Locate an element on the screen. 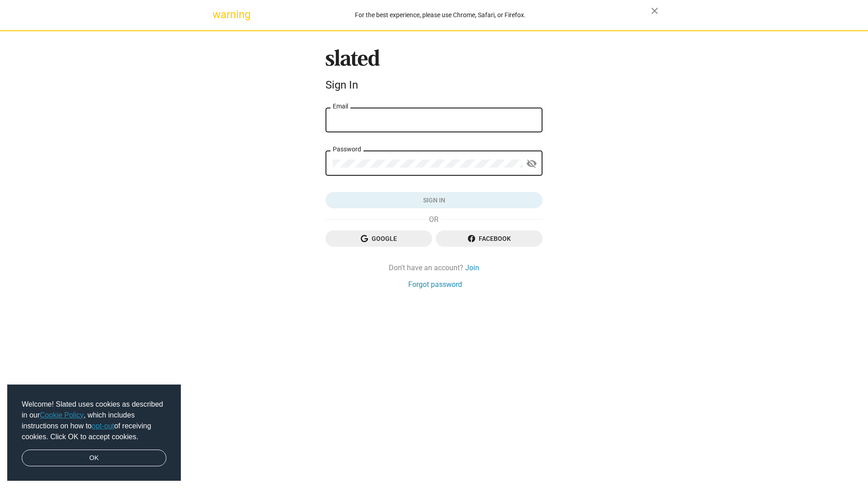 The image size is (868, 488). a: opt-out is located at coordinates (103, 426).